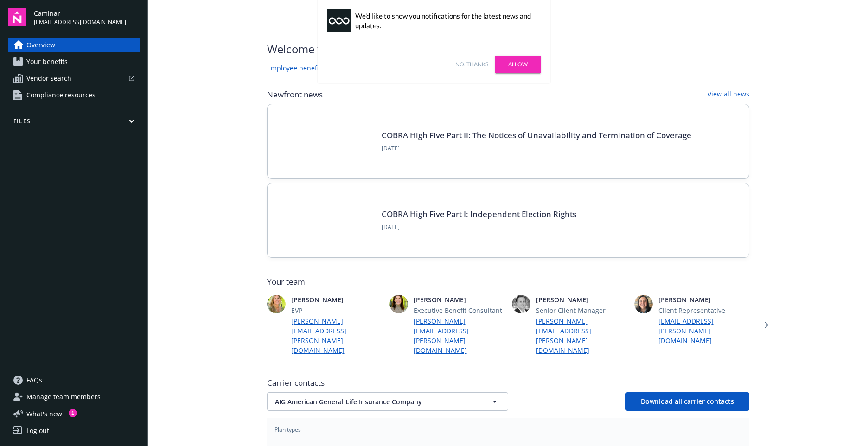 This screenshot has height=446, width=868. Describe the element at coordinates (47, 62) in the screenshot. I see `span: Your benefits` at that location.